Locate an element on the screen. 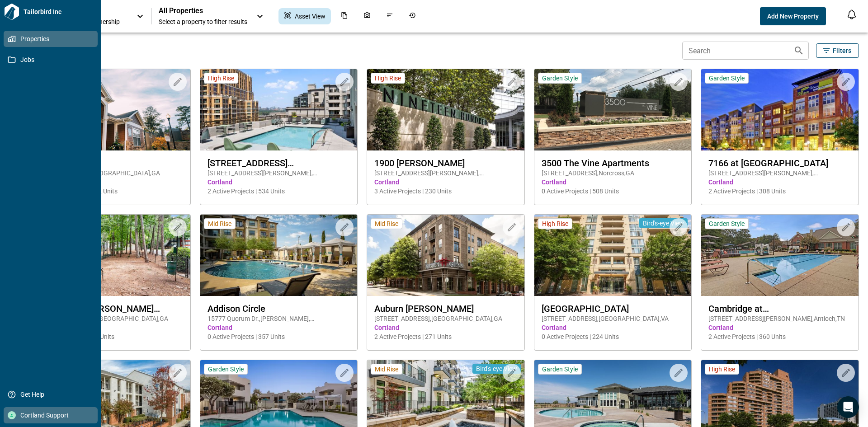 This screenshot has width=868, height=427. span: 85 Properties is located at coordinates (355, 50).